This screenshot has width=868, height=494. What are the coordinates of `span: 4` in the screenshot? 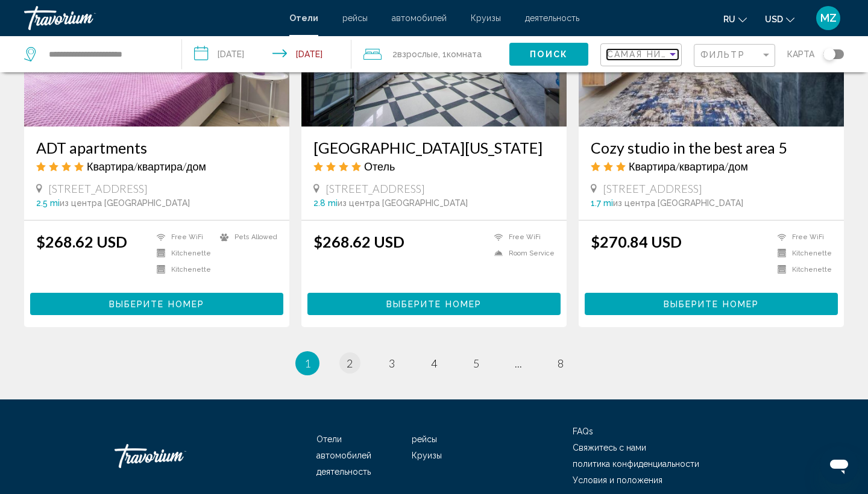 It's located at (434, 363).